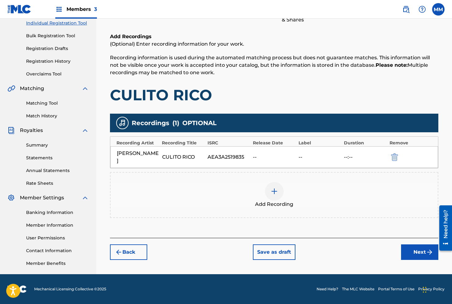 Image resolution: width=452 pixels, height=304 pixels. What do you see at coordinates (58, 116) in the screenshot?
I see `a: Match History` at bounding box center [58, 116].